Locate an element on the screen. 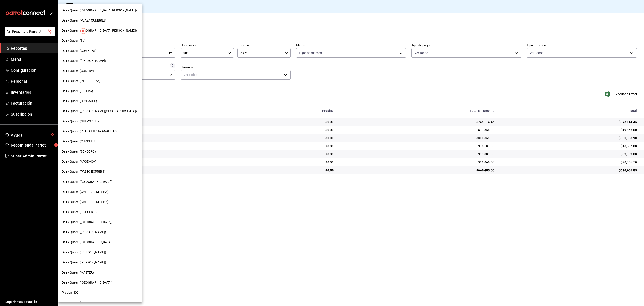 This screenshot has height=306, width=644. div: Dairy Queen (CUMBRES) is located at coordinates (100, 51).